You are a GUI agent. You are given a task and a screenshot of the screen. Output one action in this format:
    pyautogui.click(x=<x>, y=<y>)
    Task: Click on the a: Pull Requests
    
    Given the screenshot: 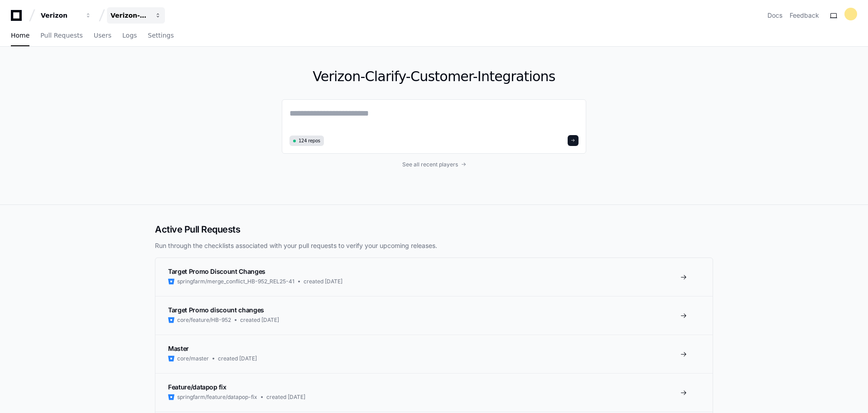 What is the action you would take?
    pyautogui.click(x=61, y=36)
    